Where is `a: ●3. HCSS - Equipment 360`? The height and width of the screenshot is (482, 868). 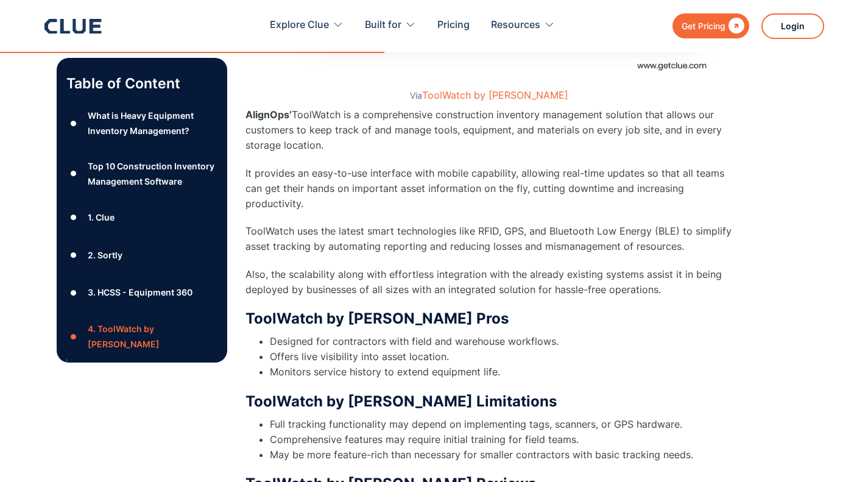 a: ●3. HCSS - Equipment 360 is located at coordinates (142, 292).